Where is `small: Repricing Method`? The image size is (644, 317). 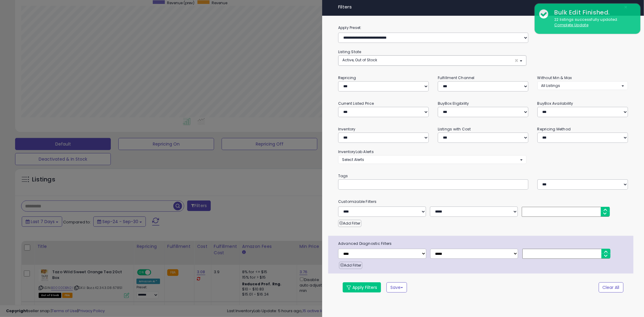 small: Repricing Method is located at coordinates (554, 129).